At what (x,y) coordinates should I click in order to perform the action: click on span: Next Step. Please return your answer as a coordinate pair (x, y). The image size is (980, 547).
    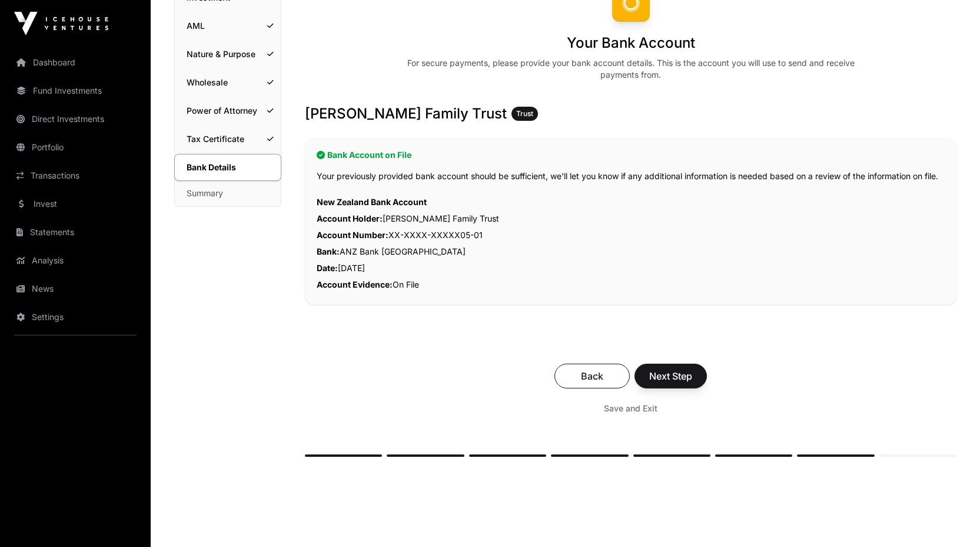
    Looking at the image, I should click on (670, 376).